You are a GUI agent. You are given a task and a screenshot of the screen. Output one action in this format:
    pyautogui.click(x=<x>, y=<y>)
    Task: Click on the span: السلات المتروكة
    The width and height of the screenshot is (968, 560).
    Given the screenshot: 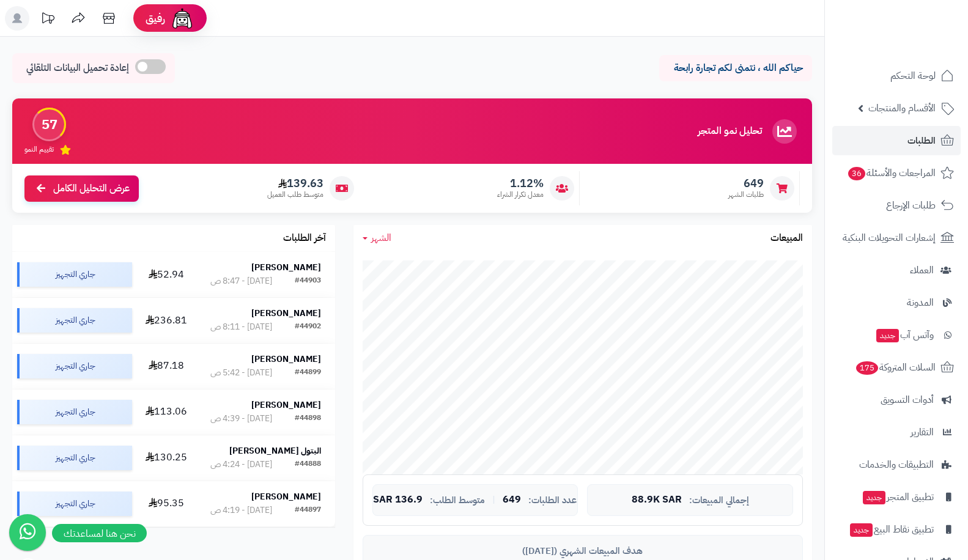 What is the action you would take?
    pyautogui.click(x=895, y=368)
    